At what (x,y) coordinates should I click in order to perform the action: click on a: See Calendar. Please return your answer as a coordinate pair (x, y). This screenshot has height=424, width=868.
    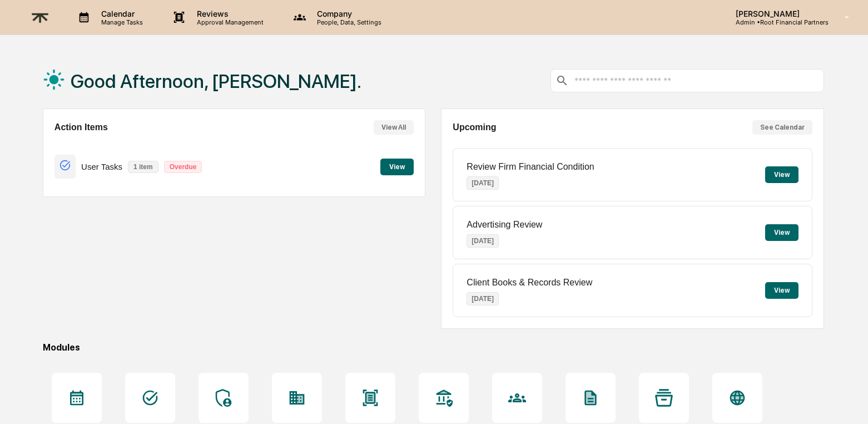
    Looking at the image, I should click on (783, 128).